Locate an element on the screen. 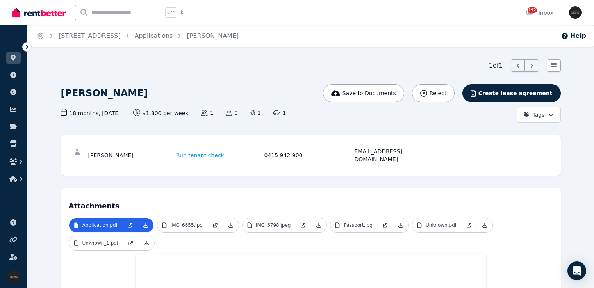  h4: Attachments is located at coordinates (311, 204).